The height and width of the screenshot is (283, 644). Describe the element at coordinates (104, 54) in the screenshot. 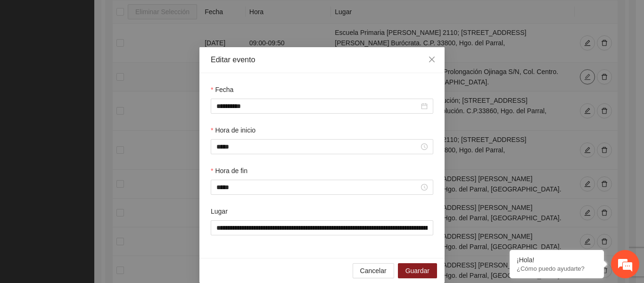

I see `div: Chatee con nosotros ahora` at that location.